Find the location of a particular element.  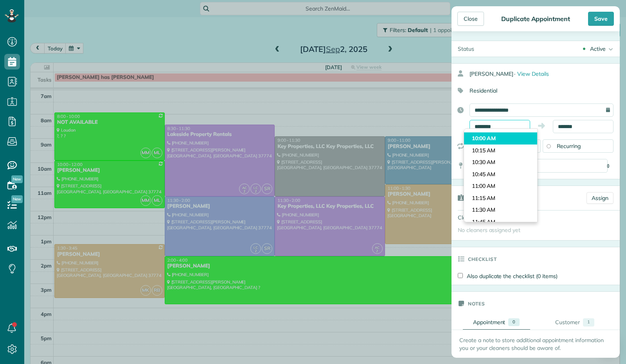

li: 10:15 AM is located at coordinates (500, 150).